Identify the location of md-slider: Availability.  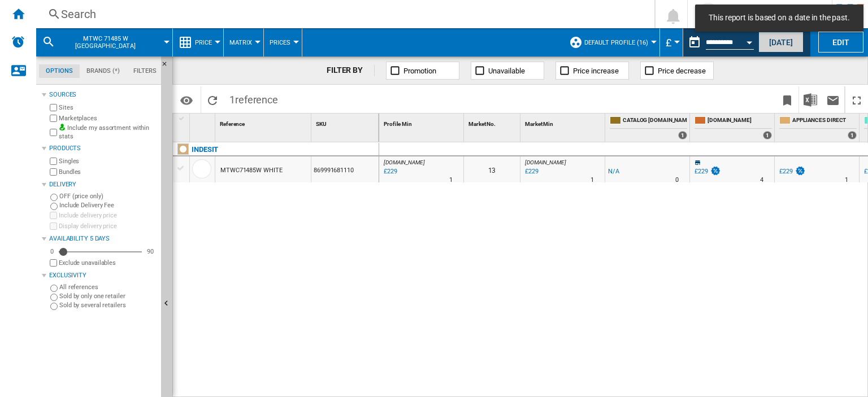
(100, 252).